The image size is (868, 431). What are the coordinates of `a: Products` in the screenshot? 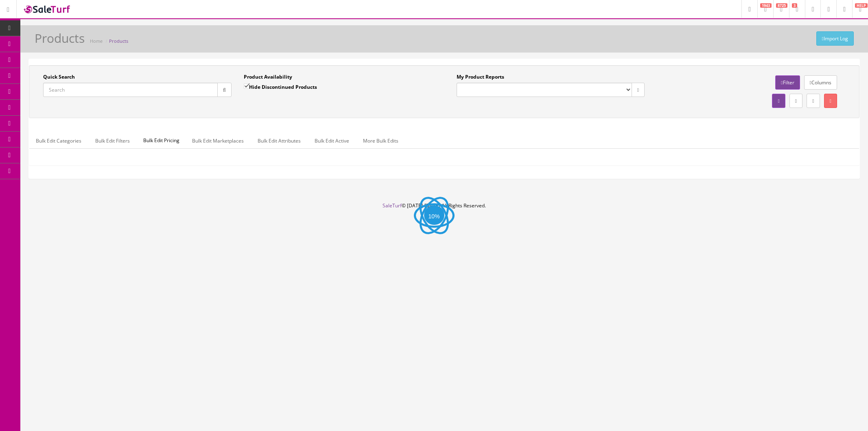 It's located at (118, 41).